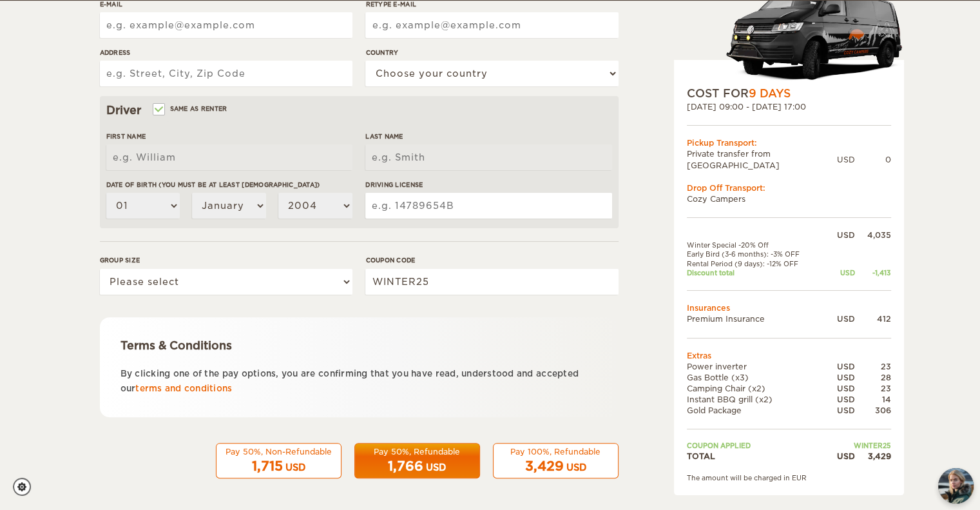 Image resolution: width=980 pixels, height=510 pixels. What do you see at coordinates (556, 451) in the screenshot?
I see `div: Pay 100%, Refundable` at bounding box center [556, 451].